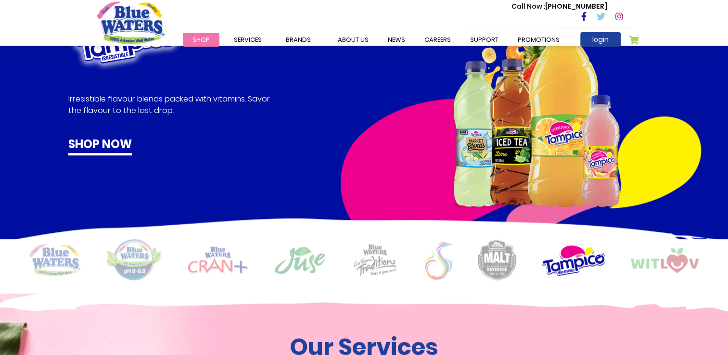 Image resolution: width=728 pixels, height=355 pixels. I want to click on a: support, so click(484, 39).